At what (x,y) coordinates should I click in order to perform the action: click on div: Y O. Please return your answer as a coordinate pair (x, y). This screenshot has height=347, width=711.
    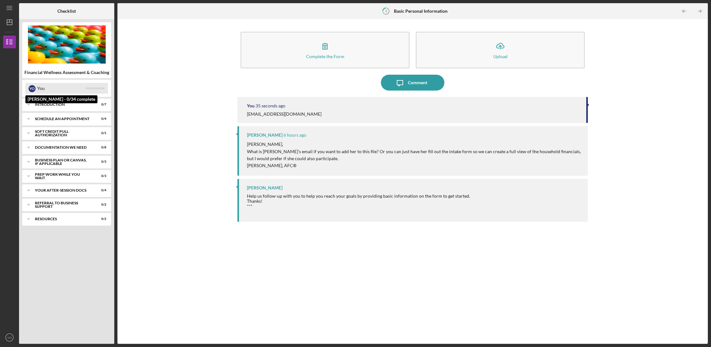
    Looking at the image, I should click on (32, 89).